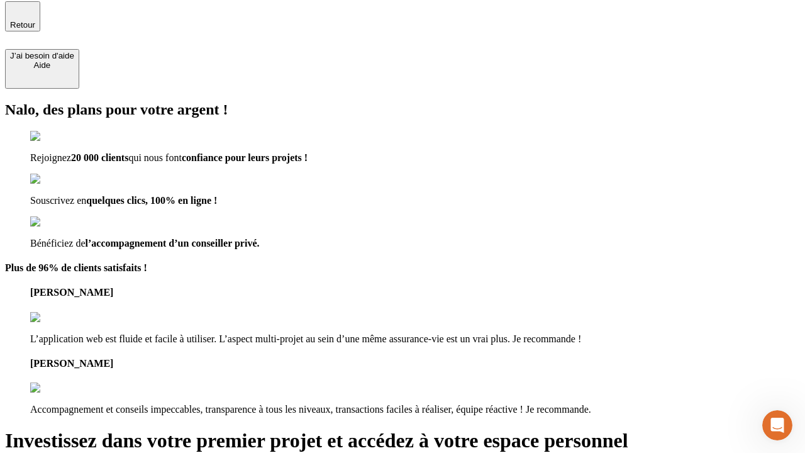  What do you see at coordinates (402, 440) in the screenshot?
I see `h1: Investissez dans votre premier projet et accédez à votre espace personnel` at bounding box center [402, 440].